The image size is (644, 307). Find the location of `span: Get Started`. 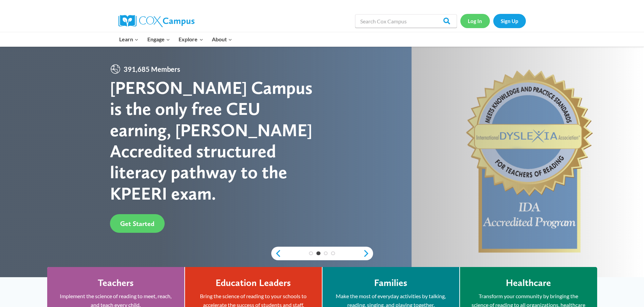

span: Get Started is located at coordinates (137, 224).